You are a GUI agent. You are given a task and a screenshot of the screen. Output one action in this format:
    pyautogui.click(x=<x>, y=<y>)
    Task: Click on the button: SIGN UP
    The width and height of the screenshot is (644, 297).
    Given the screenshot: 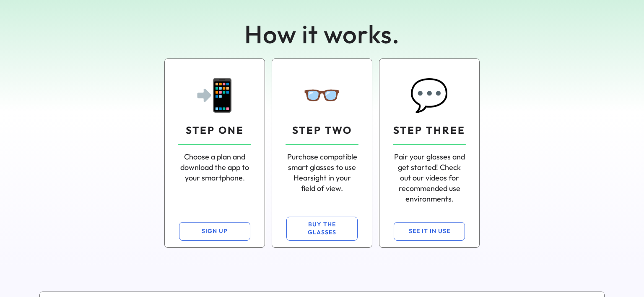 What is the action you would take?
    pyautogui.click(x=214, y=231)
    